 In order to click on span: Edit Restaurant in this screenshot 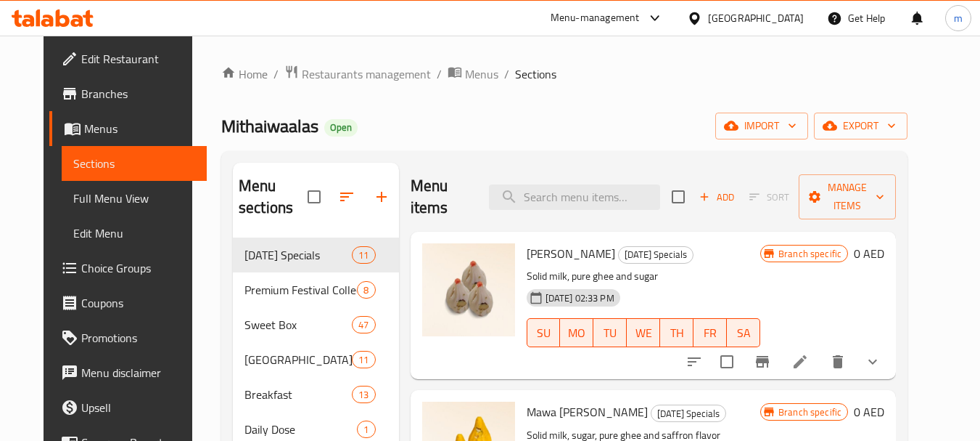, I will do `click(139, 59)`.